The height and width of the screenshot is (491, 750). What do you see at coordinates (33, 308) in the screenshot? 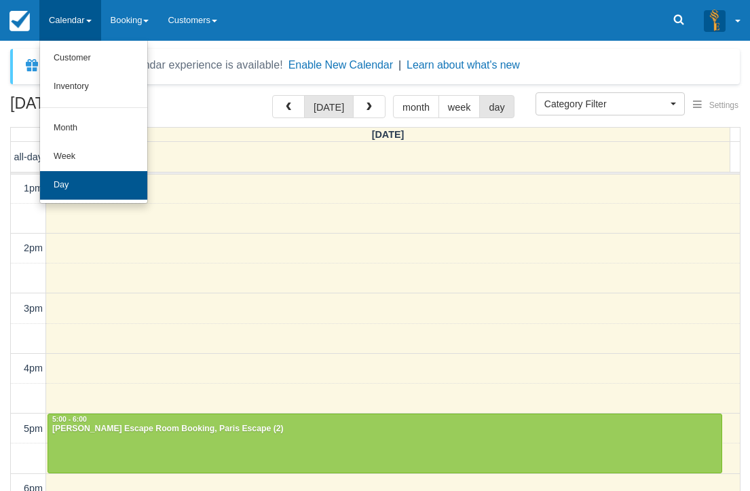
I see `span: 3pm` at bounding box center [33, 308].